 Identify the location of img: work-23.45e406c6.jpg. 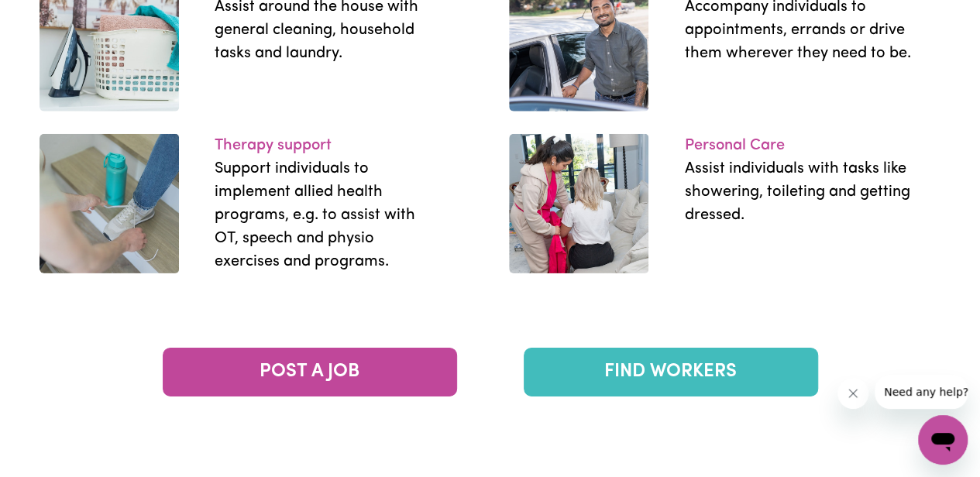
(578, 203).